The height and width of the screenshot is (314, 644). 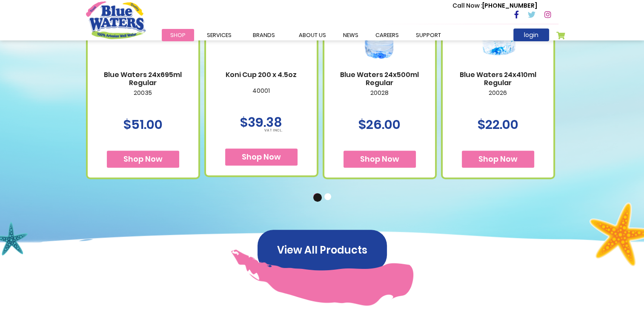 I want to click on span: $22.00, so click(x=498, y=125).